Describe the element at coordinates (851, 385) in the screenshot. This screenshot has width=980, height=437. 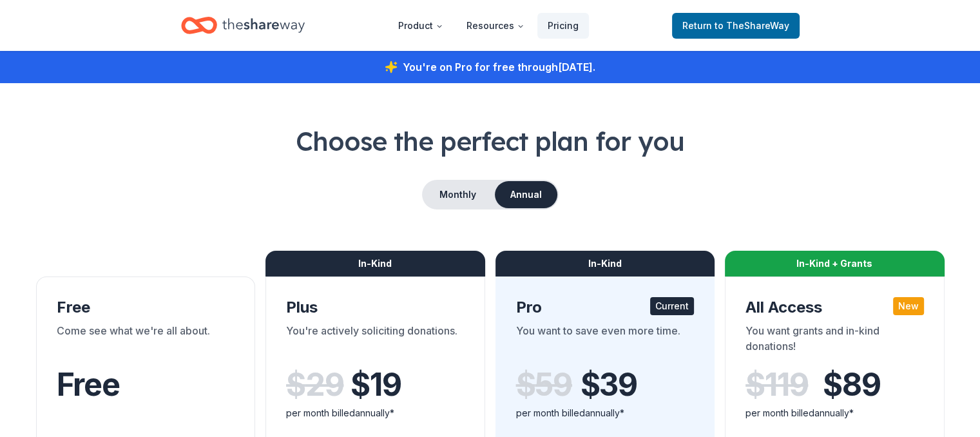
I see `span: $ 89` at that location.